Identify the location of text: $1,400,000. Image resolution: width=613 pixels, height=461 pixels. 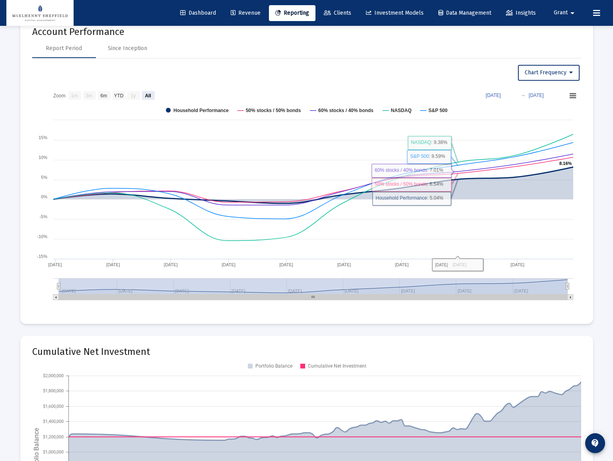
(53, 421).